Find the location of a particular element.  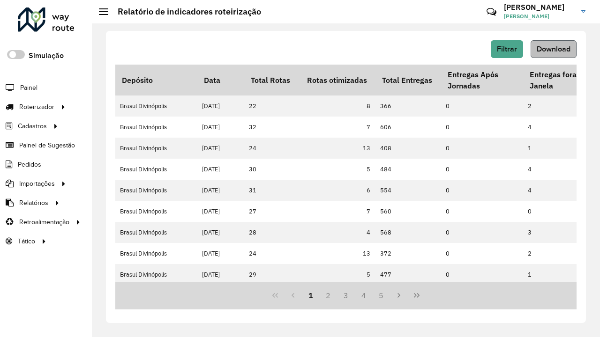

span: Relatórios is located at coordinates (34, 203).